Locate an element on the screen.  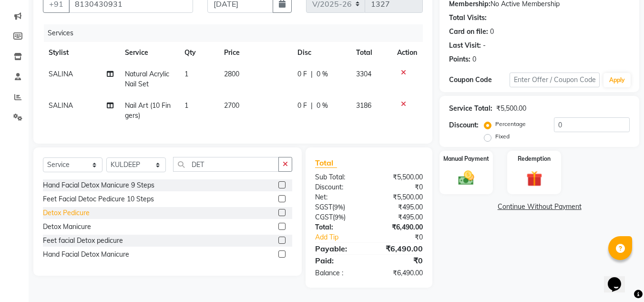
div: Detox Pedicure is located at coordinates (66, 213).